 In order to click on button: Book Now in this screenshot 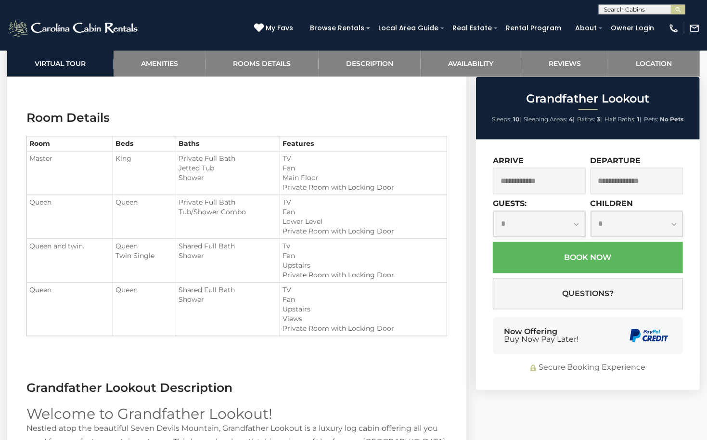, I will do `click(588, 258)`.